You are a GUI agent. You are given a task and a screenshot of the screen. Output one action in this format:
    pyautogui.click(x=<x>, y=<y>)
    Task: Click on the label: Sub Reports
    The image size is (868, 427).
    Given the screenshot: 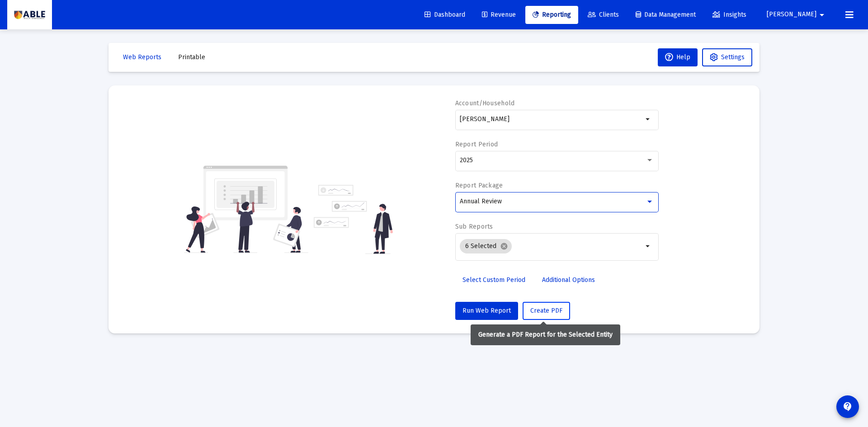 What is the action you would take?
    pyautogui.click(x=474, y=226)
    